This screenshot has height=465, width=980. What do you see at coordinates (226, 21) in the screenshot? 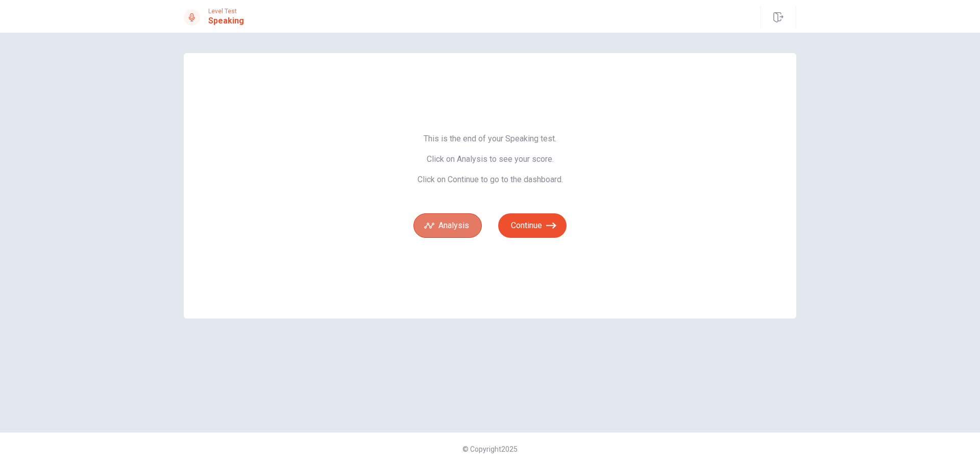
I see `h1: Speaking` at bounding box center [226, 21].